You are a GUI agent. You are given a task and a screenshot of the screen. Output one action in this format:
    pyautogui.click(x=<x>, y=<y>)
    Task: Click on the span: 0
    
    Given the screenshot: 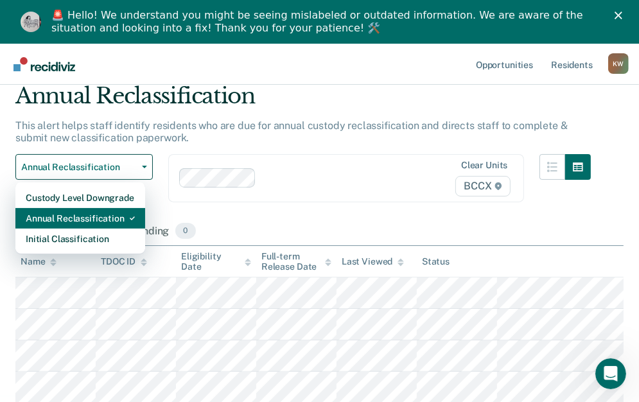 What is the action you would take?
    pyautogui.click(x=185, y=231)
    